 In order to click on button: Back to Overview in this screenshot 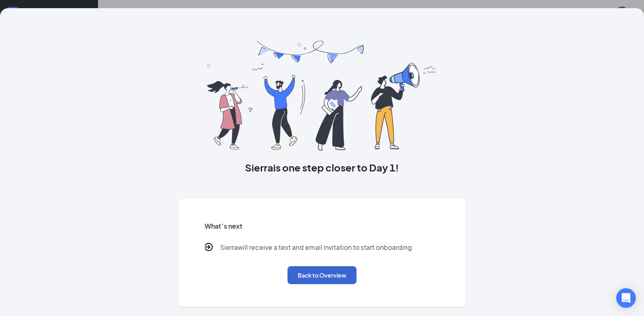, I will do `click(322, 275)`.